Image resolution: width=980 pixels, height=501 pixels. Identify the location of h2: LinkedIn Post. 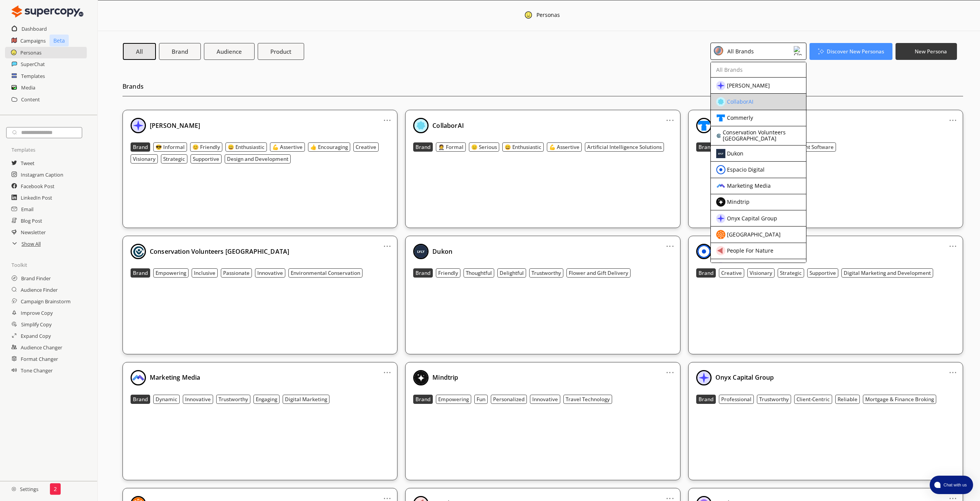
(36, 198).